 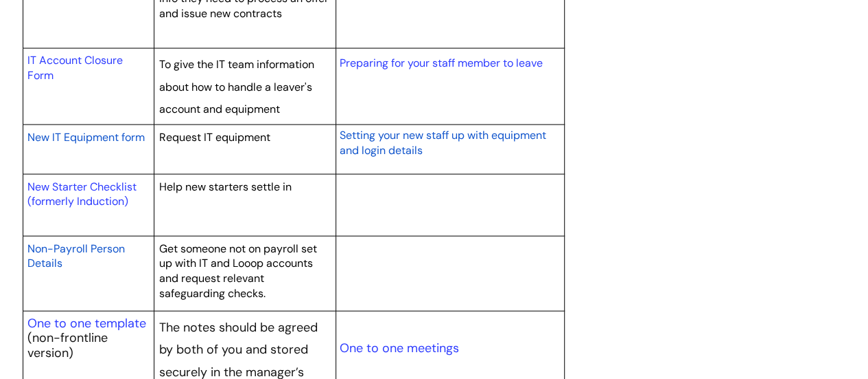 I want to click on span: Help new starters settle in, so click(x=225, y=187).